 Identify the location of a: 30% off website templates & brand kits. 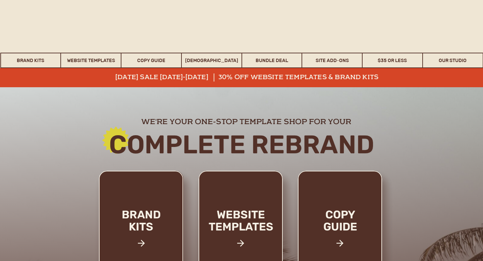
(302, 77).